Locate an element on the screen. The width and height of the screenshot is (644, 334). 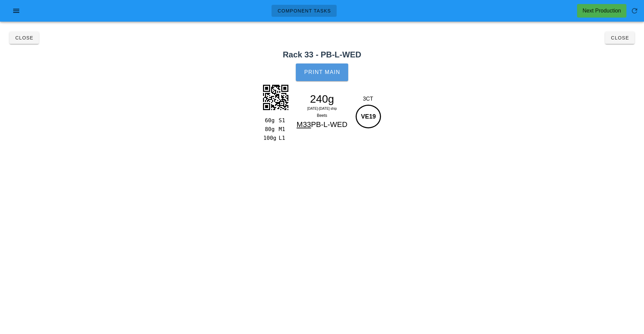
a: Component Tasks is located at coordinates (304, 11).